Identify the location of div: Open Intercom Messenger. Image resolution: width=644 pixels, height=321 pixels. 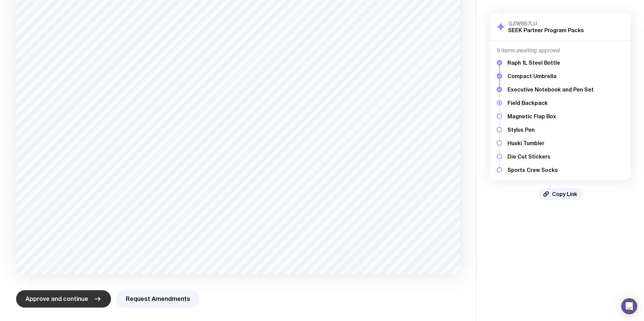
(629, 307).